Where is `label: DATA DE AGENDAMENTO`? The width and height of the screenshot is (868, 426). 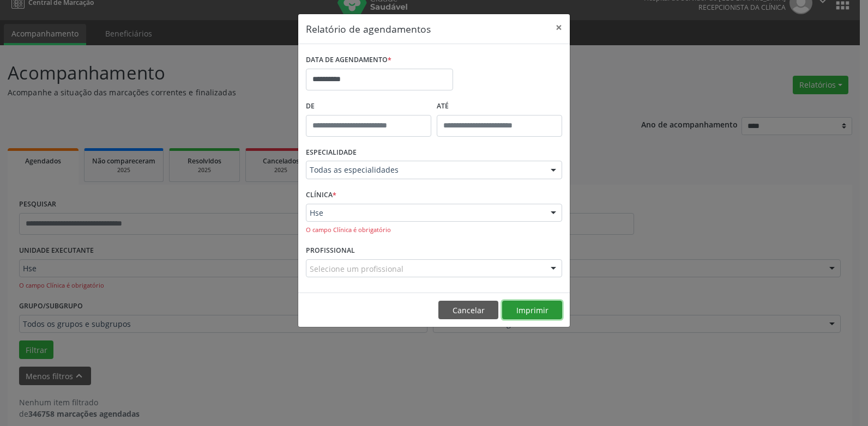 label: DATA DE AGENDAMENTO is located at coordinates (348, 60).